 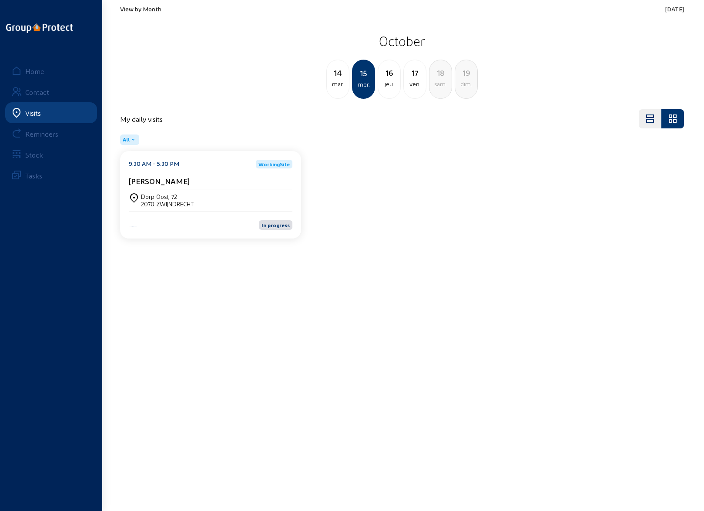 I want to click on span: All, so click(x=126, y=140).